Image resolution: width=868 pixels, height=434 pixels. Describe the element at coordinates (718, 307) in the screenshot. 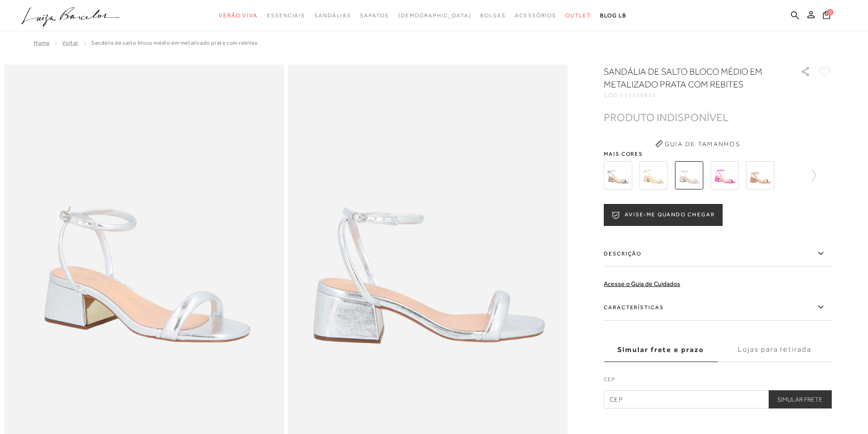

I see `label: Características` at that location.